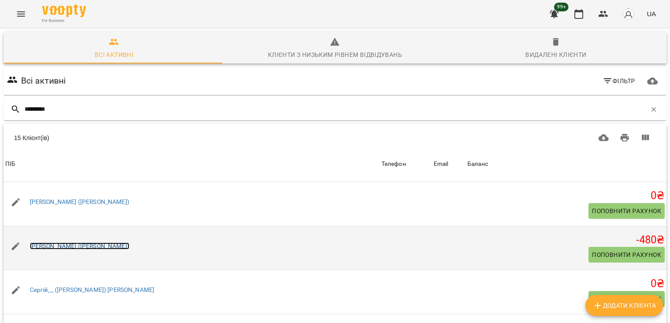  What do you see at coordinates (651, 14) in the screenshot?
I see `span: UA` at bounding box center [651, 14].